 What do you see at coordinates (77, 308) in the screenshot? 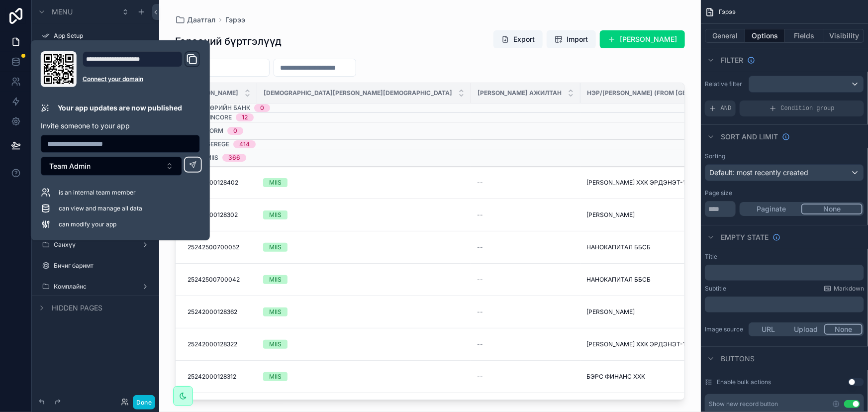
I see `span: Hidden pages` at bounding box center [77, 308].